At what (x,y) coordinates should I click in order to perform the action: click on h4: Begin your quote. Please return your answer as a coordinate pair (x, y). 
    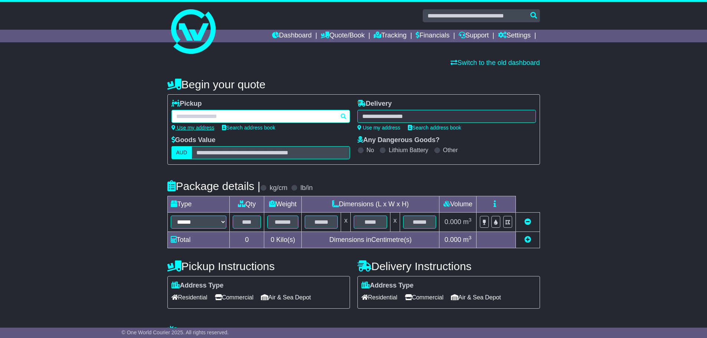
    Looking at the image, I should click on (354, 84).